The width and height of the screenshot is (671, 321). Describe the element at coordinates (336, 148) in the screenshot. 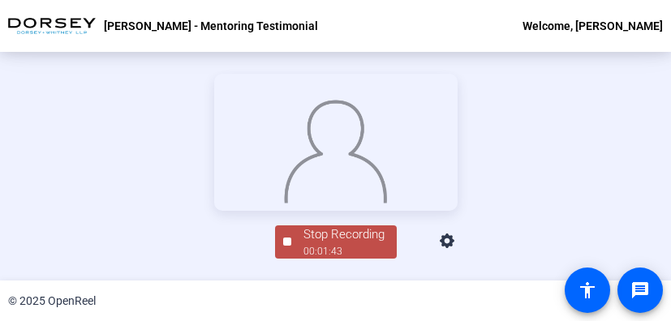

I see `img: overlay` at that location.